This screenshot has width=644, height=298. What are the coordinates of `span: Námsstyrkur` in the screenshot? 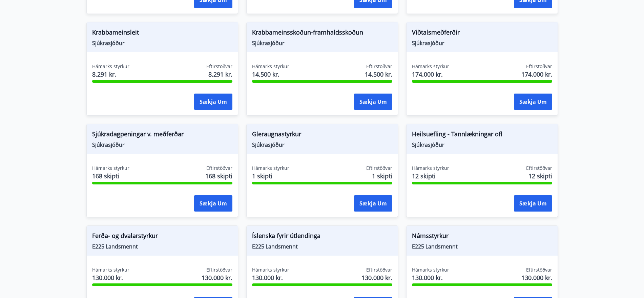 It's located at (482, 237).